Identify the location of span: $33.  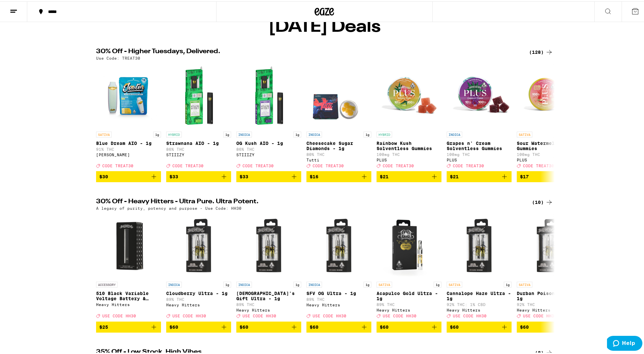
(244, 175).